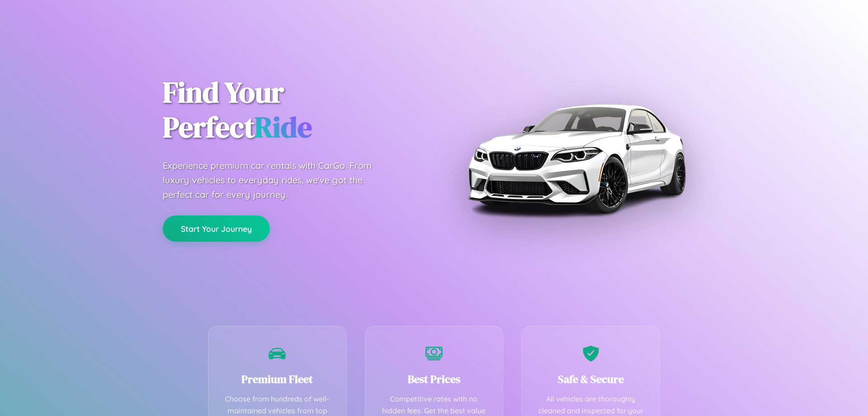  What do you see at coordinates (591, 379) in the screenshot?
I see `h3: Safe & Secure` at bounding box center [591, 379].